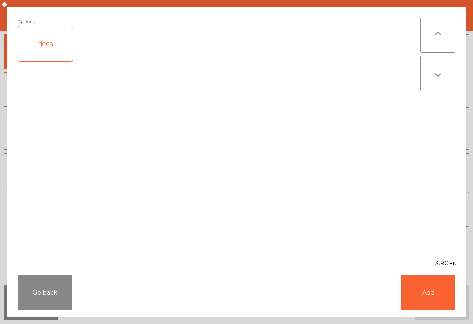 The height and width of the screenshot is (324, 473). I want to click on div: 3.90Fr., so click(237, 263).